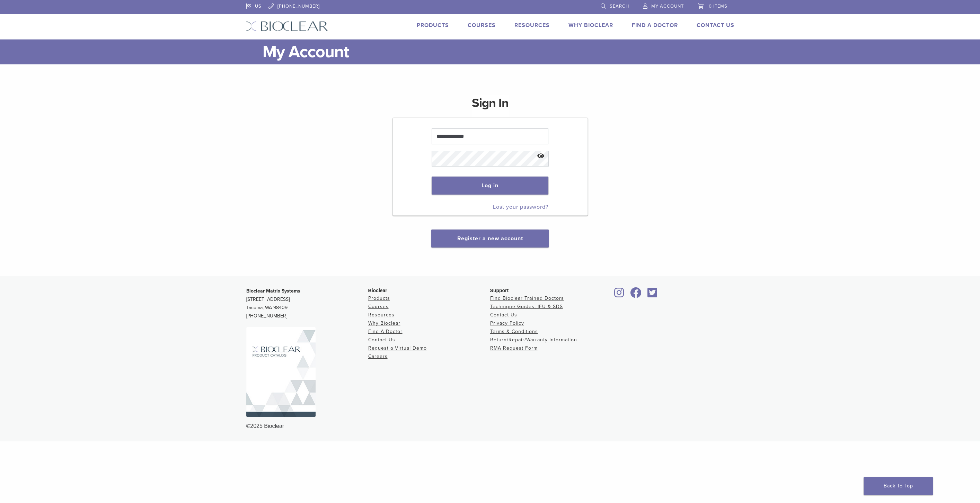 The width and height of the screenshot is (980, 503). I want to click on a: Find Bioclear Trained Doctors, so click(526, 299).